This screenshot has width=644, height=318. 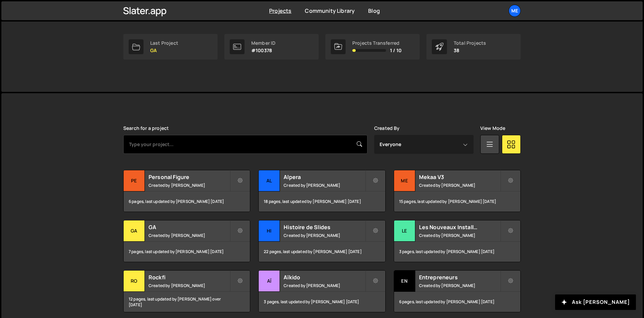 I want to click on p: 38, so click(x=470, y=51).